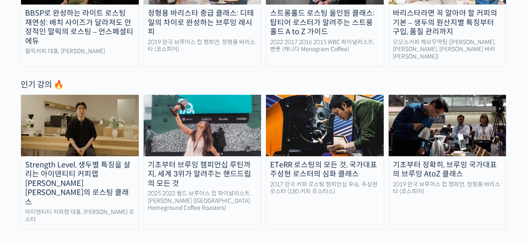 This screenshot has height=242, width=527. What do you see at coordinates (132, 184) in the screenshot?
I see `a: 설정` at bounding box center [132, 184].